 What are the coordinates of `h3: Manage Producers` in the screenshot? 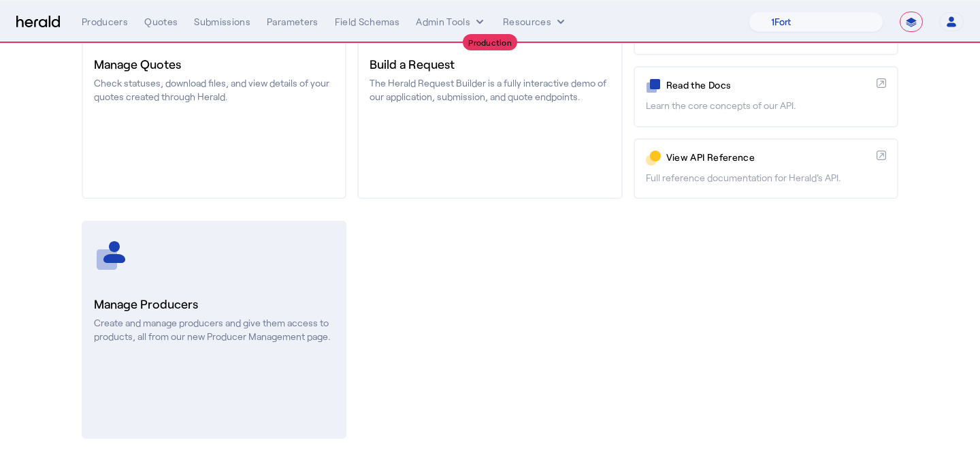 It's located at (213, 304).